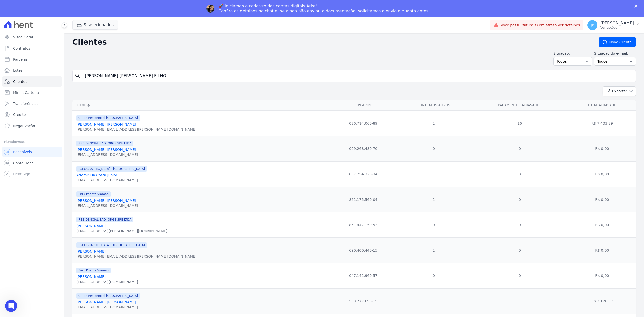 The height and width of the screenshot is (317, 644). What do you see at coordinates (363, 199) in the screenshot?
I see `td: 861.175.560-04` at bounding box center [363, 199].